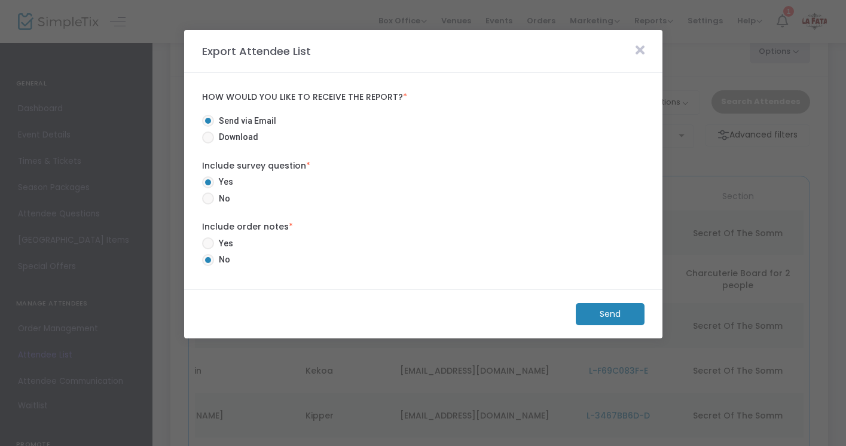  Describe the element at coordinates (245, 121) in the screenshot. I see `span: Send via Email` at that location.